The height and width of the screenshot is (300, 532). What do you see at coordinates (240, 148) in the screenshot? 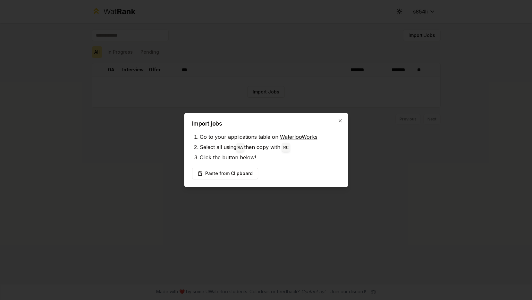
I see `code: ⌘ A` at bounding box center [240, 148].